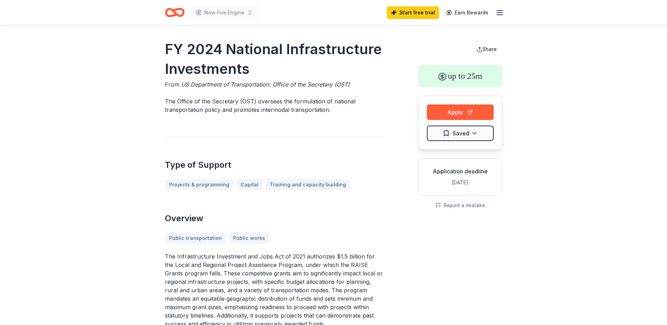 The width and height of the screenshot is (667, 325). What do you see at coordinates (460, 76) in the screenshot?
I see `div: up to 25m` at bounding box center [460, 76].